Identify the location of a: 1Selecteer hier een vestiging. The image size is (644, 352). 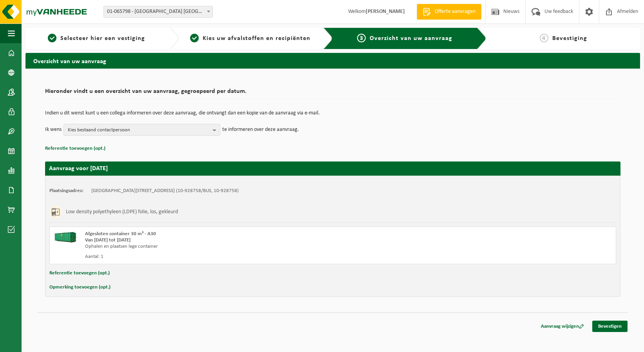
(97, 38).